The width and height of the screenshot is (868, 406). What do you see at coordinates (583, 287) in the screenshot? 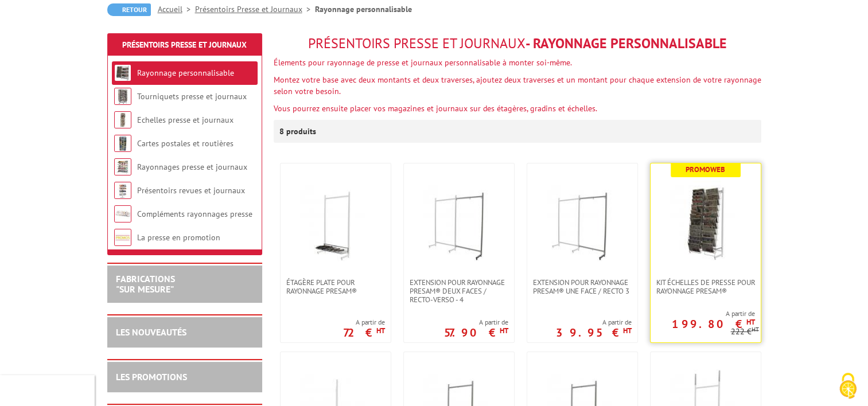
I see `a: Extension pour rayonnage Presam® une face / recto 3` at bounding box center [583, 287].